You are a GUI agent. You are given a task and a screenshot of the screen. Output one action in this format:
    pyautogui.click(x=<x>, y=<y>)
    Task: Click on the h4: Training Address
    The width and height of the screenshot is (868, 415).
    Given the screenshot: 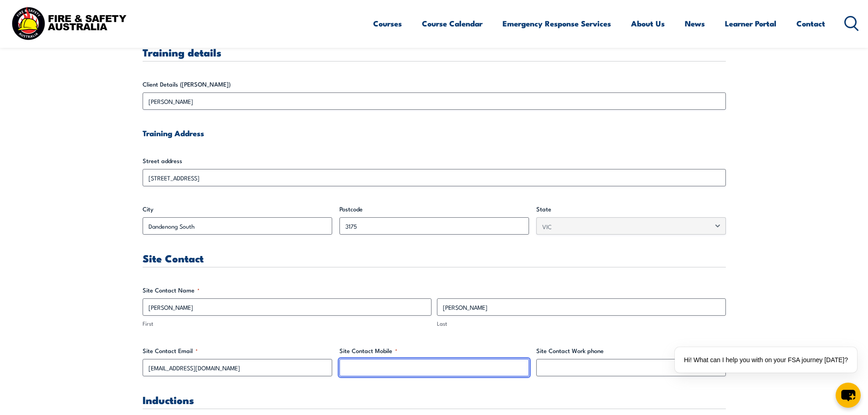 What is the action you would take?
    pyautogui.click(x=434, y=133)
    